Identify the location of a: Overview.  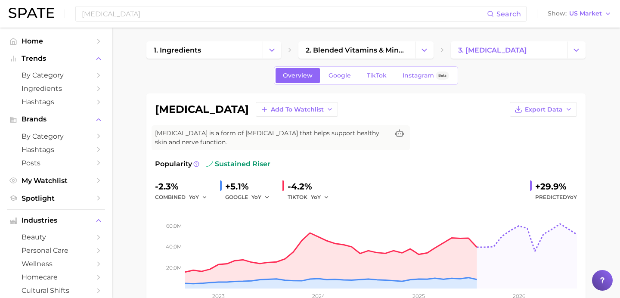
(298, 75).